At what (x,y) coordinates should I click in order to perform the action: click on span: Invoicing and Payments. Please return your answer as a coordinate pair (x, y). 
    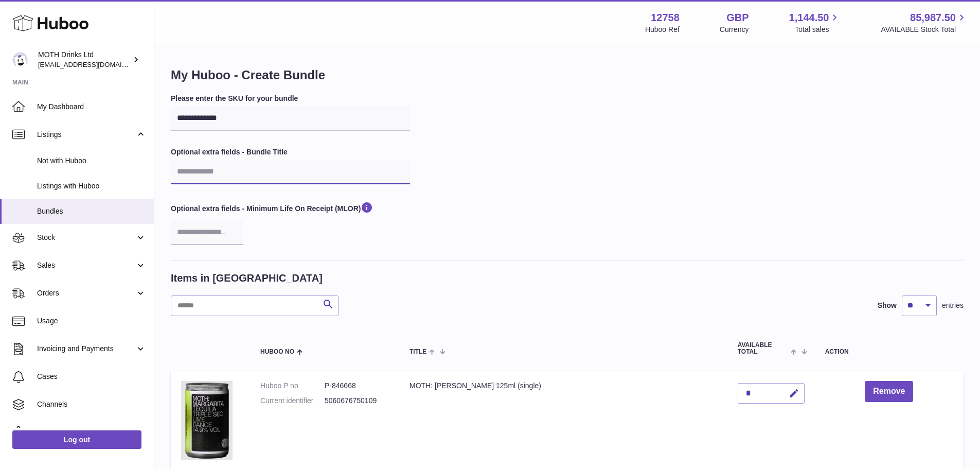
    Looking at the image, I should click on (86, 348).